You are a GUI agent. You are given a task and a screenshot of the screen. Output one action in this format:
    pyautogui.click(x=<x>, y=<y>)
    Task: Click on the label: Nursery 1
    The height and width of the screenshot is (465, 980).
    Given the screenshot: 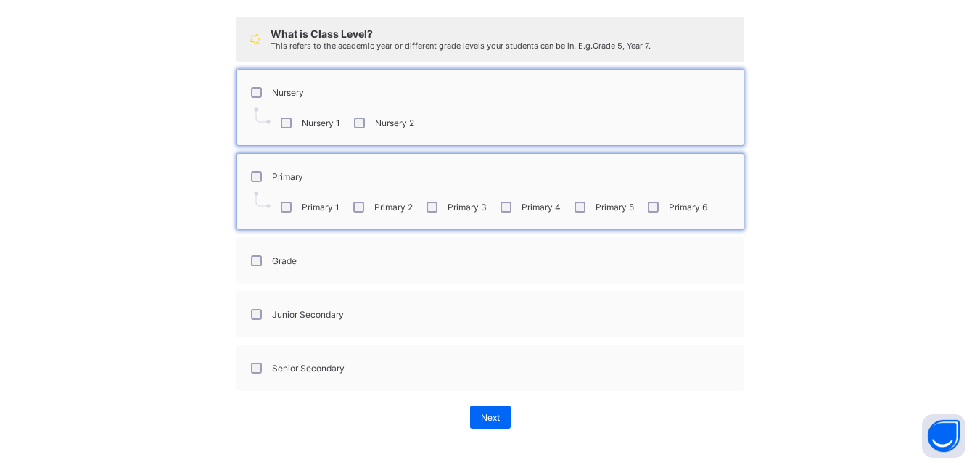 What is the action you would take?
    pyautogui.click(x=320, y=123)
    